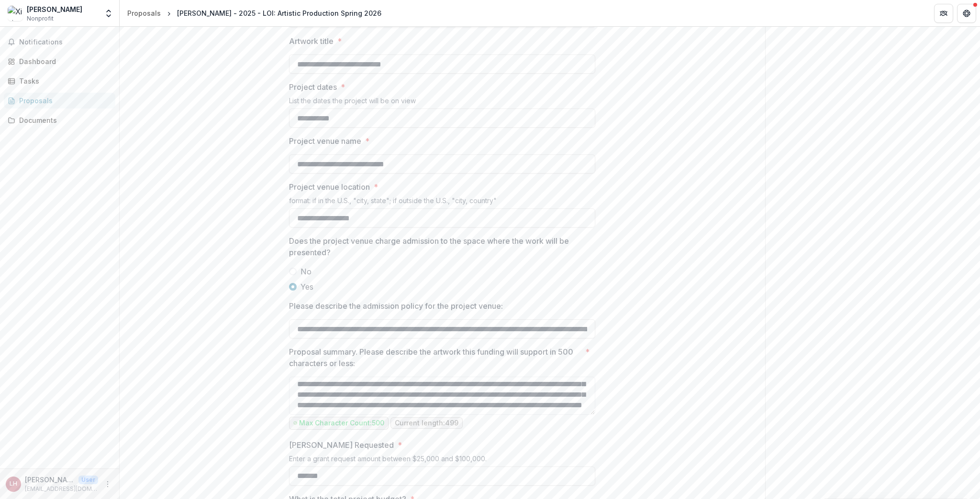 This screenshot has width=980, height=499. Describe the element at coordinates (40, 19) in the screenshot. I see `span: Nonprofit` at that location.